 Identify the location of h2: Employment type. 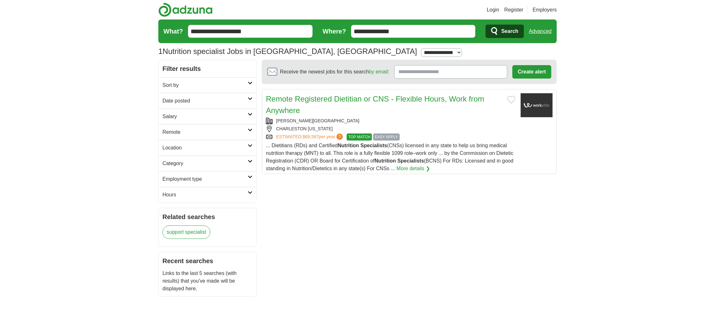
(205, 179).